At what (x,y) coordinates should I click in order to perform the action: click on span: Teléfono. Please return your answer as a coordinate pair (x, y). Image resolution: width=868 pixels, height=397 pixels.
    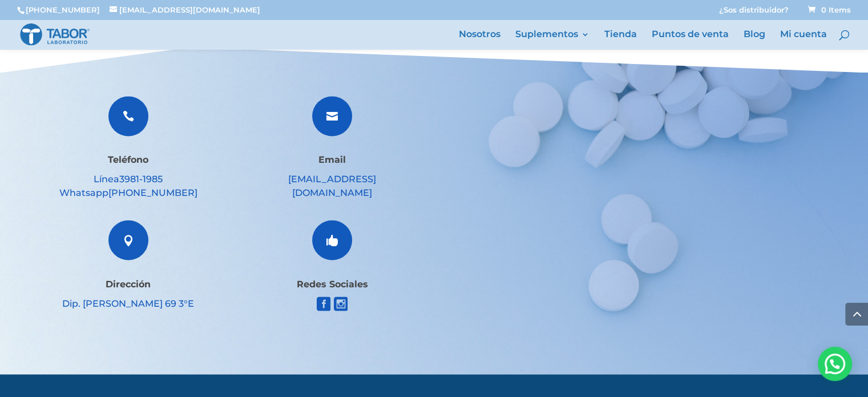
    Looking at the image, I should click on (128, 159).